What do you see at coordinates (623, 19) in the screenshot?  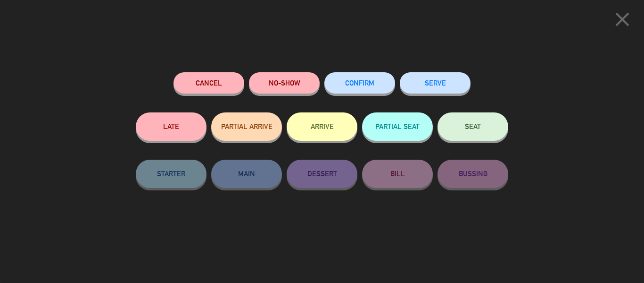 I see `i: close` at bounding box center [623, 19].